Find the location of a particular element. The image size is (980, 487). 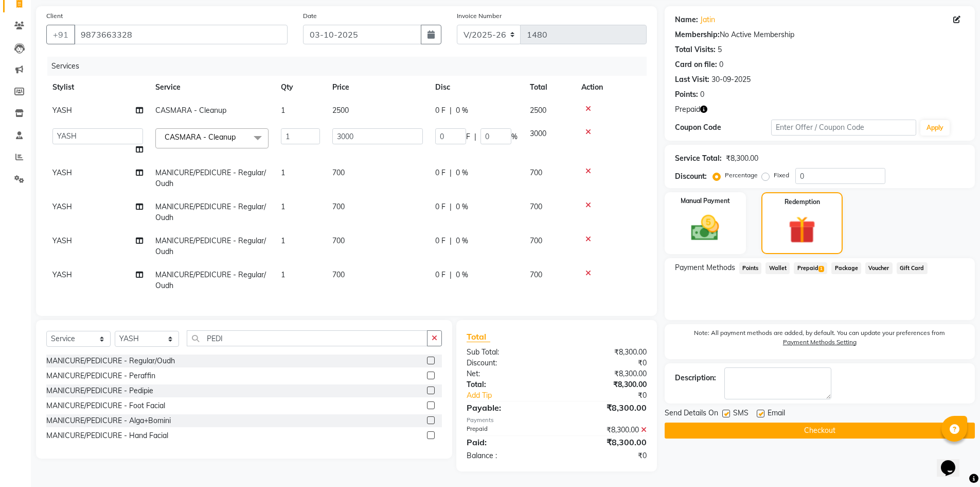

div: 5 is located at coordinates (720, 49).